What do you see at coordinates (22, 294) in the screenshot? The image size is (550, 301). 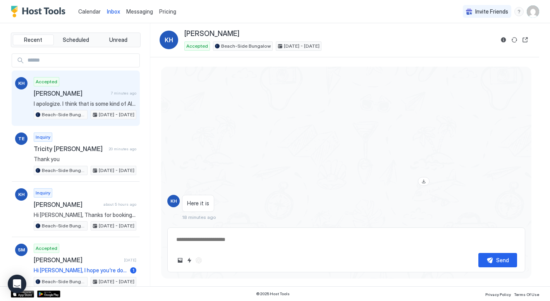 I see `a: App Store` at bounding box center [22, 294].